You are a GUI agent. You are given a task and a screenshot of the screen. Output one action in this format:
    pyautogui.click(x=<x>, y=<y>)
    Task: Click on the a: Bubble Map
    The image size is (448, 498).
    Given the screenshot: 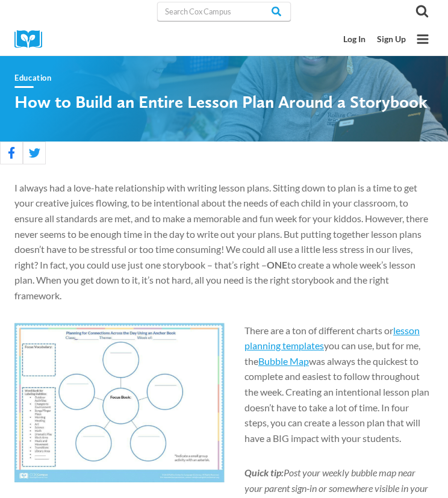 What is the action you would take?
    pyautogui.click(x=284, y=361)
    